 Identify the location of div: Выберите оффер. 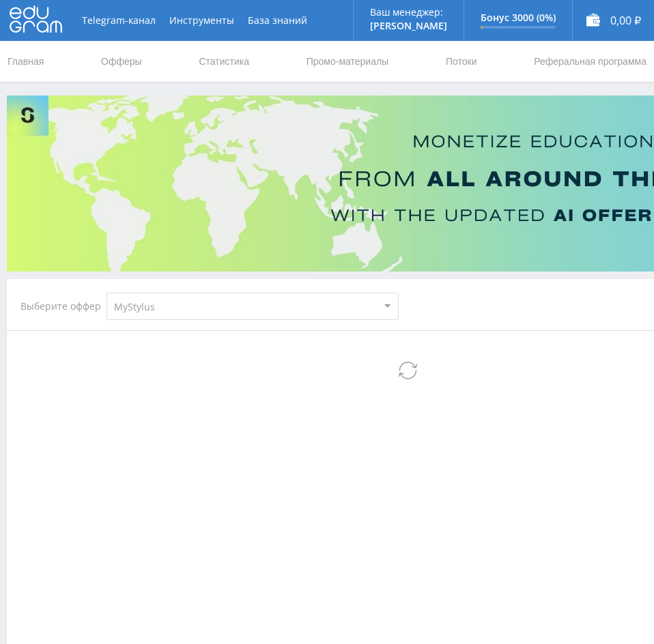
(63, 306).